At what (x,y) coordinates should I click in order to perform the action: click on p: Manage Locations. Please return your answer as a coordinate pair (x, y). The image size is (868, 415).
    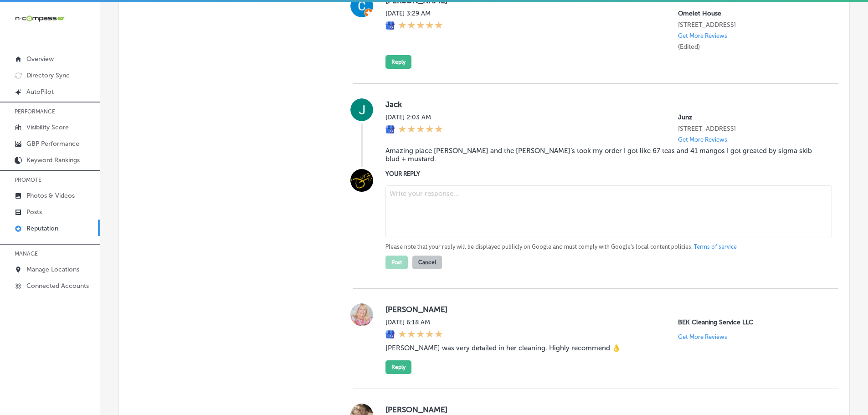
    Looking at the image, I should click on (53, 270).